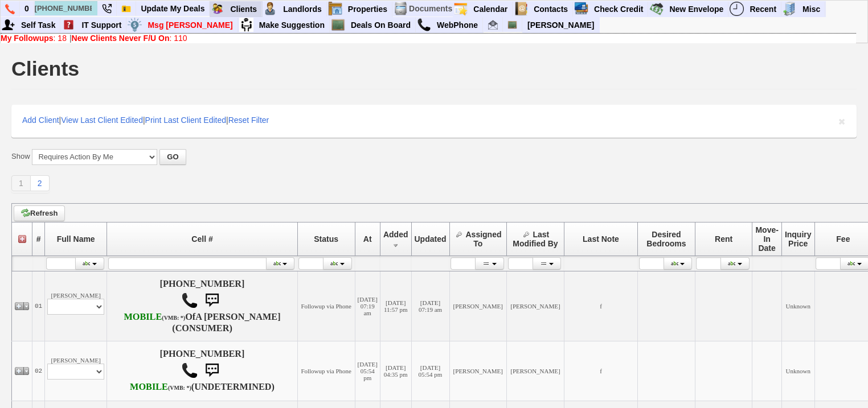  I want to click on a: 1, so click(21, 184).